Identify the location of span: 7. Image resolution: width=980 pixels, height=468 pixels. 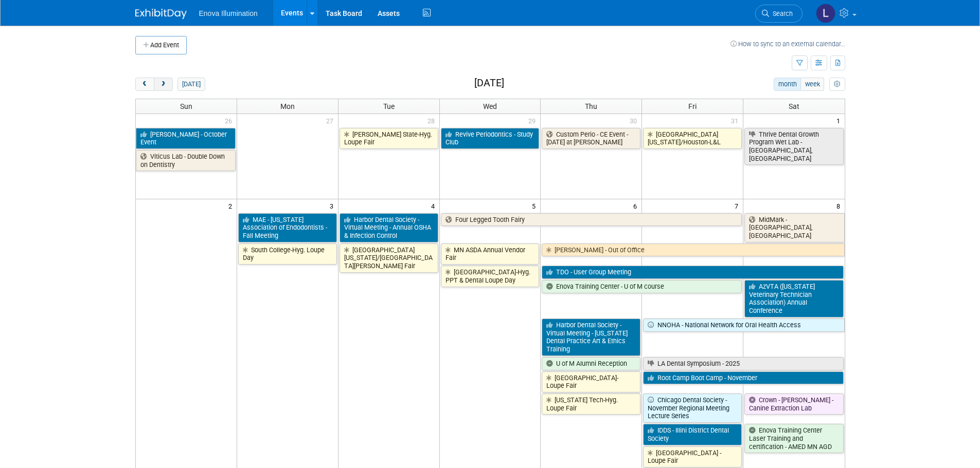
(738, 206).